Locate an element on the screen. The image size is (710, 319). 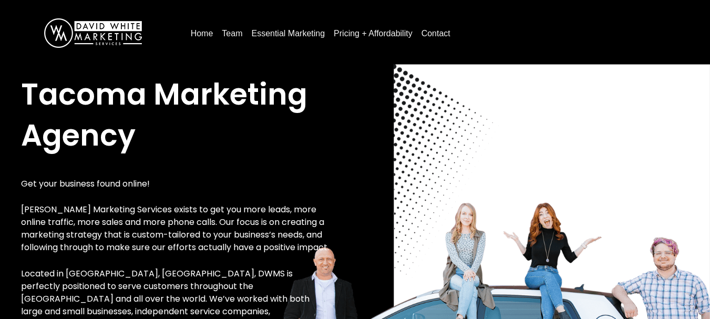
span: Tacoma Marketing Agency is located at coordinates (164, 114).